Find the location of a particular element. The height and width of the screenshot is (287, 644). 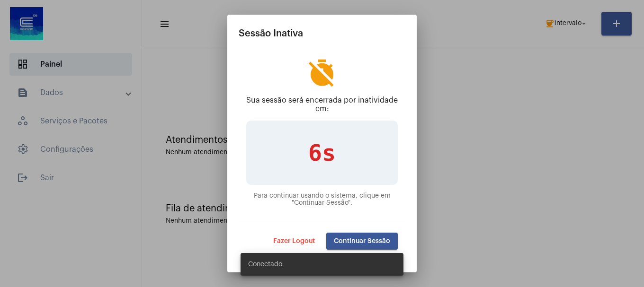

h2: Sessão Inativa is located at coordinates (322, 34).